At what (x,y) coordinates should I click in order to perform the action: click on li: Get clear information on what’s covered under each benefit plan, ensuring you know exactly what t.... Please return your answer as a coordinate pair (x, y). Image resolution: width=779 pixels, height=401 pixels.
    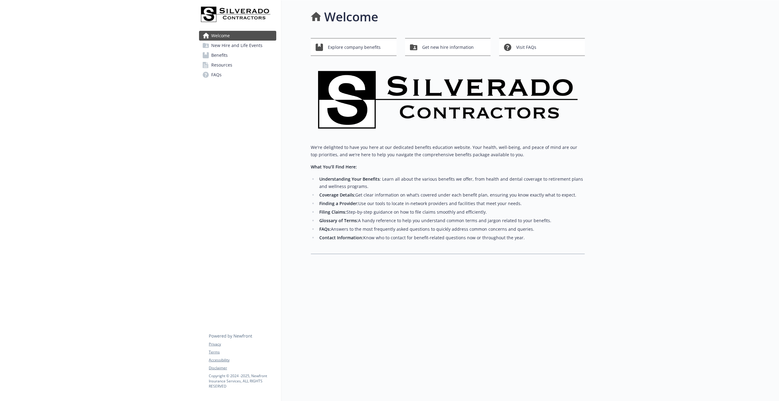
    Looking at the image, I should click on (451, 195).